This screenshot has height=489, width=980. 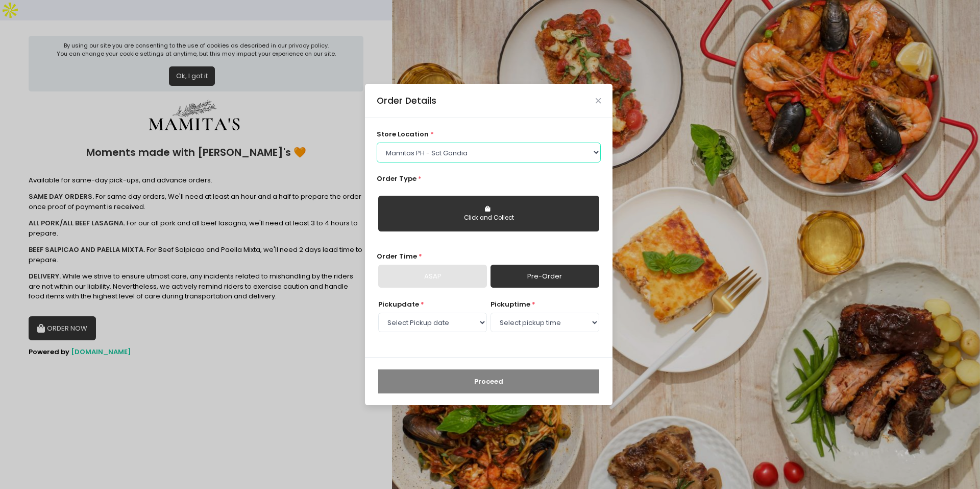 What do you see at coordinates (598, 100) in the screenshot?
I see `button: Close` at bounding box center [598, 100].